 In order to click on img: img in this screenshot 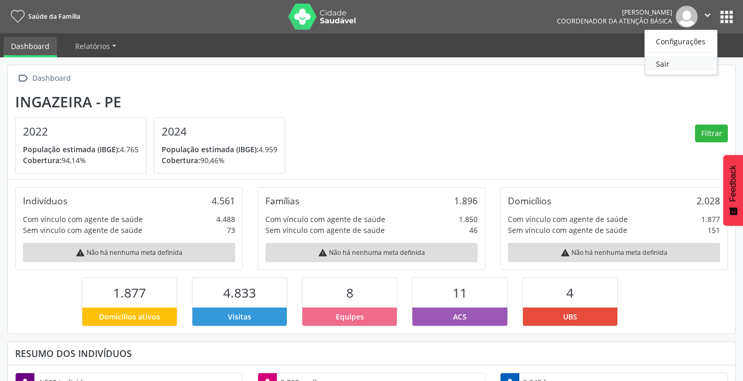, I will do `click(687, 17)`.